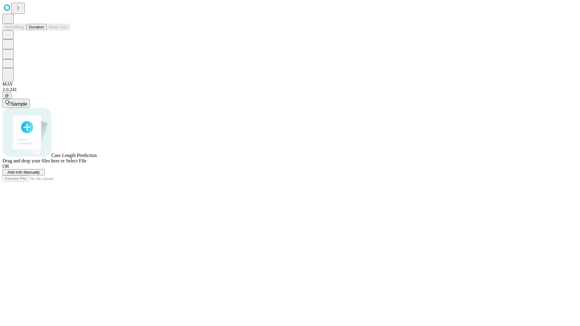  What do you see at coordinates (74, 155) in the screenshot?
I see `span: Case Length Prediction` at bounding box center [74, 155].